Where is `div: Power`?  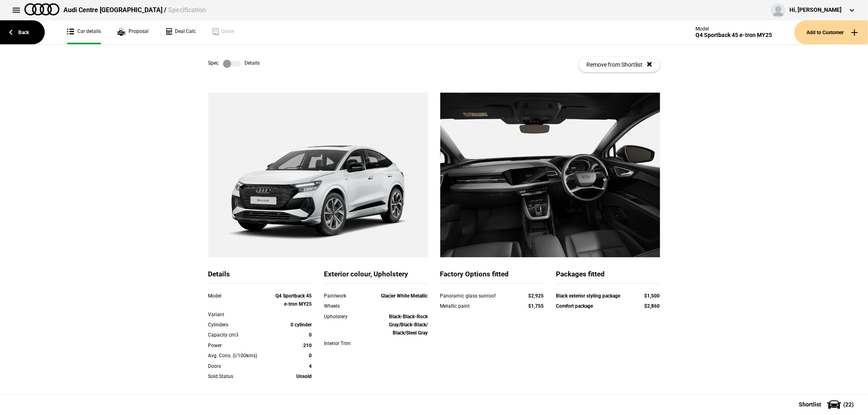
div: Power is located at coordinates (239, 346).